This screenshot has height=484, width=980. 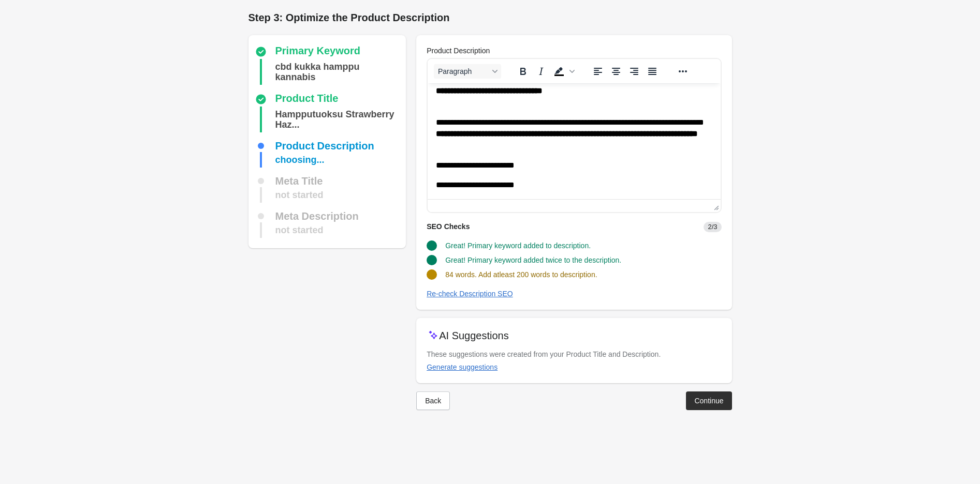 I want to click on button: Bold, so click(x=523, y=72).